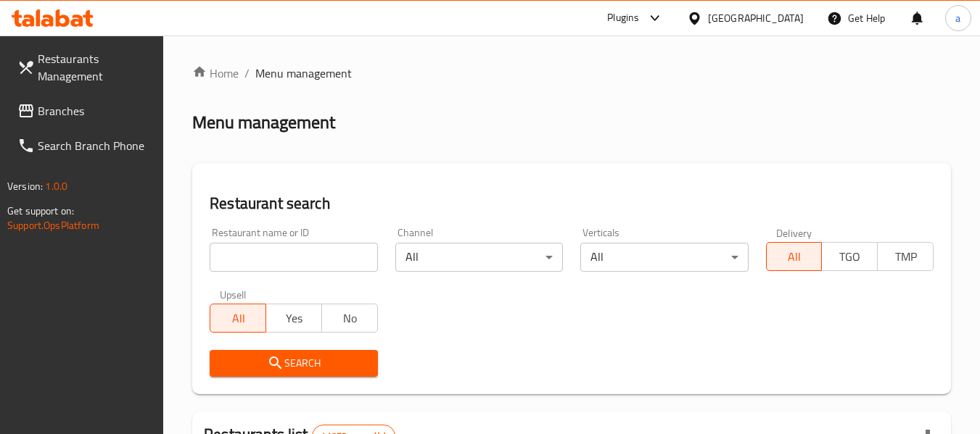 The height and width of the screenshot is (434, 980). Describe the element at coordinates (303, 73) in the screenshot. I see `span: Menu management` at that location.